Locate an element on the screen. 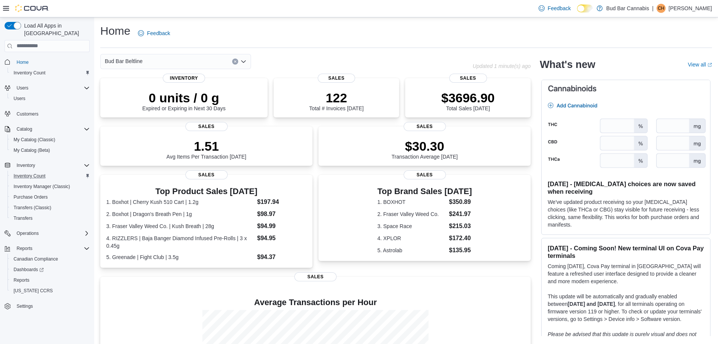  button: My Catalog (Beta) is located at coordinates (50, 150).